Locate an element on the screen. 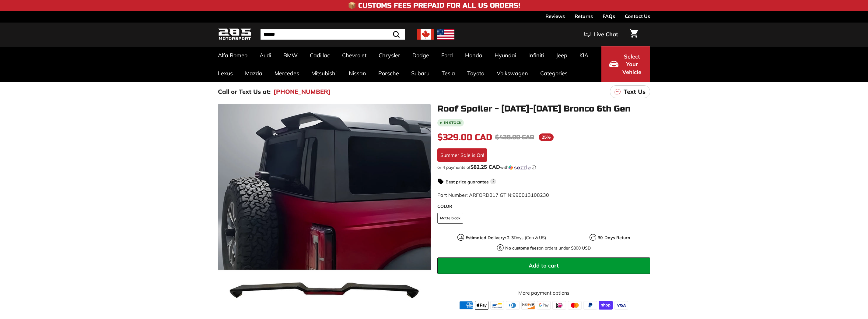  a: Reviews is located at coordinates (555, 16).